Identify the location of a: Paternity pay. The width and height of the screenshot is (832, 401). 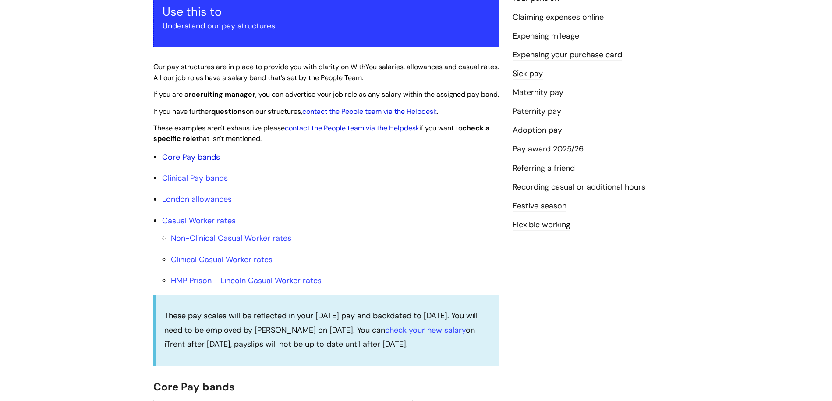
(536, 112).